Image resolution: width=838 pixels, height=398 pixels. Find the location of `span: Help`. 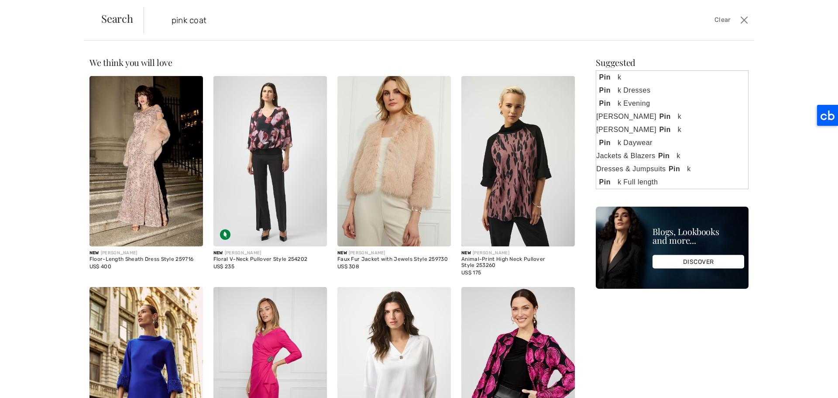

span: Help is located at coordinates (28, 10).